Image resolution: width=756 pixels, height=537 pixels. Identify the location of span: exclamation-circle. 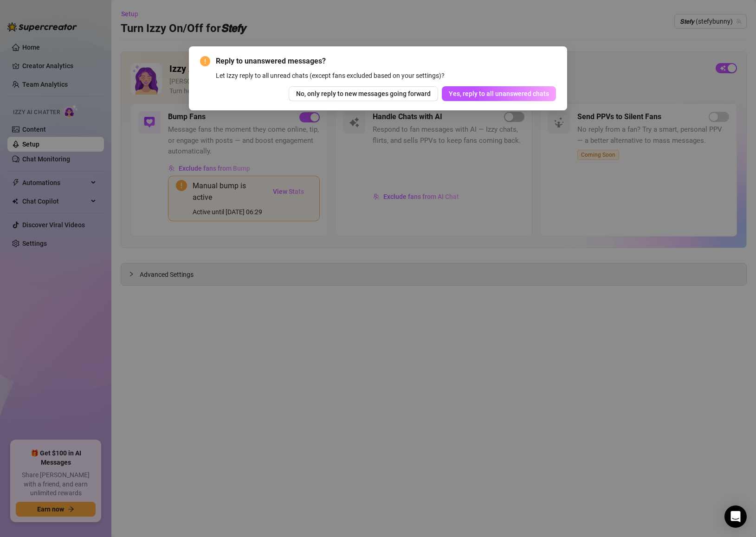
(205, 62).